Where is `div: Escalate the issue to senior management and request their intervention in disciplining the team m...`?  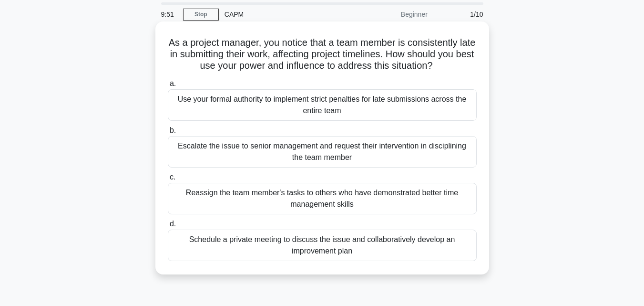 div: Escalate the issue to senior management and request their intervention in disciplining the team m... is located at coordinates (323, 152).